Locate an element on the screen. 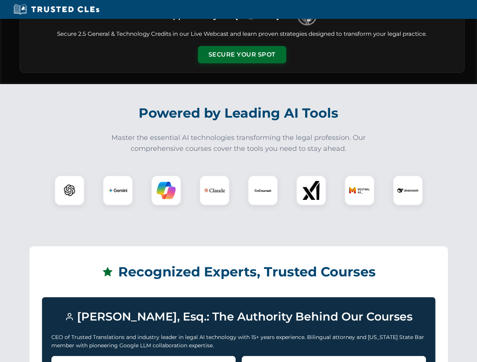 Image resolution: width=477 pixels, height=362 pixels. h2: Recognized Experts, Trusted Courses is located at coordinates (238, 272).